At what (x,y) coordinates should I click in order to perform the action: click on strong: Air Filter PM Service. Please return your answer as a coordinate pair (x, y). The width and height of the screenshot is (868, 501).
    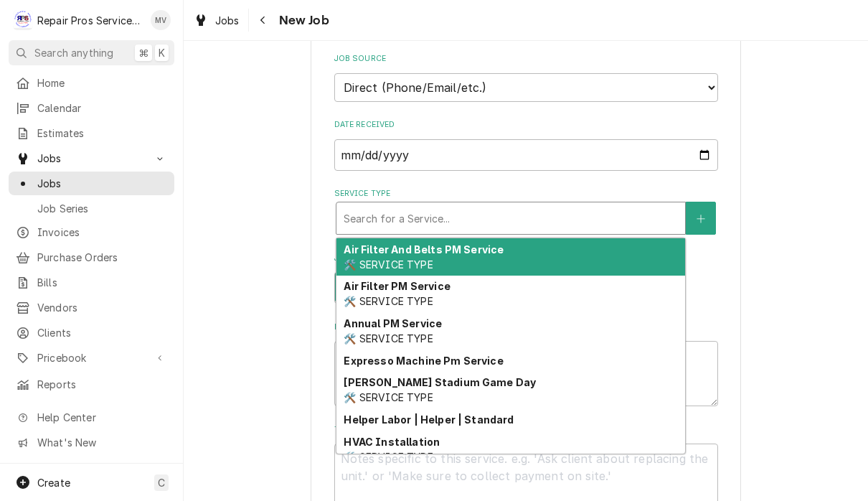
    Looking at the image, I should click on (397, 285).